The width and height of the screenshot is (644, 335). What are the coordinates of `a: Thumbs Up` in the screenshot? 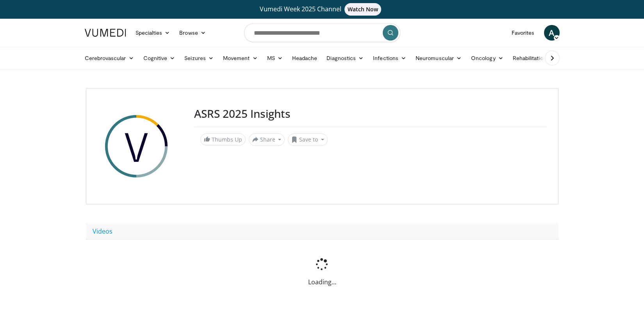 It's located at (223, 139).